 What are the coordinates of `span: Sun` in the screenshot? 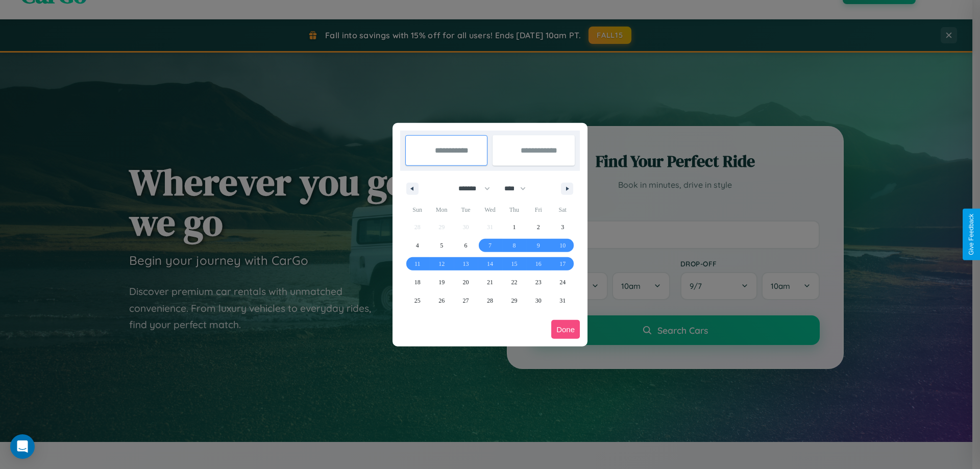 It's located at (417, 210).